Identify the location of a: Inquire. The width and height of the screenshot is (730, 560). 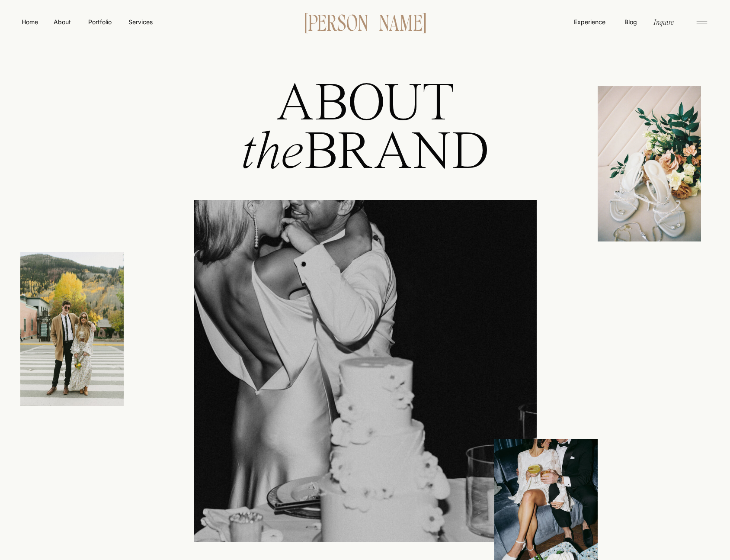
(663, 22).